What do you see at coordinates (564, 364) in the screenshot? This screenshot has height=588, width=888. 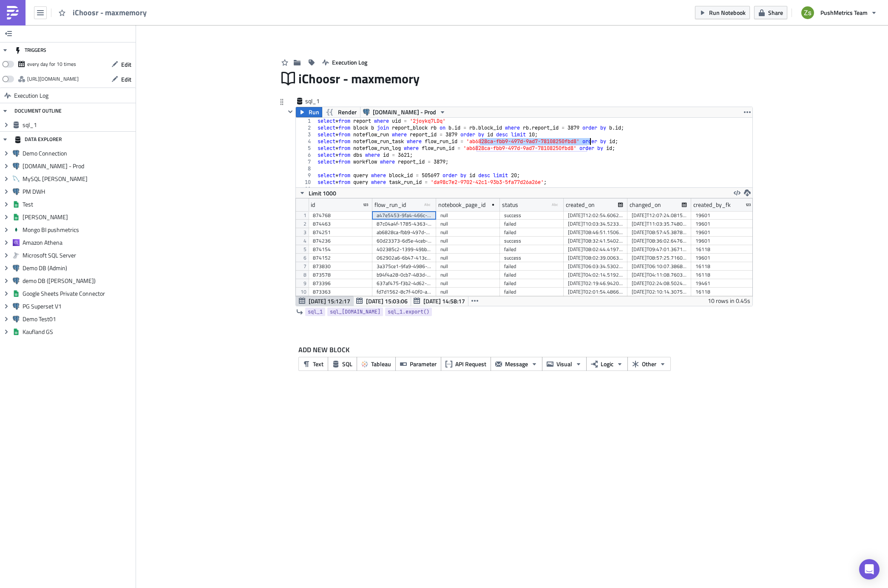 I see `span: Visual` at bounding box center [564, 364].